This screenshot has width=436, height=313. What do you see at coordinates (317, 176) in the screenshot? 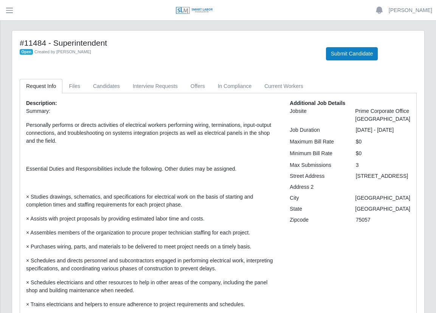
I see `div: Street Address` at bounding box center [317, 176].